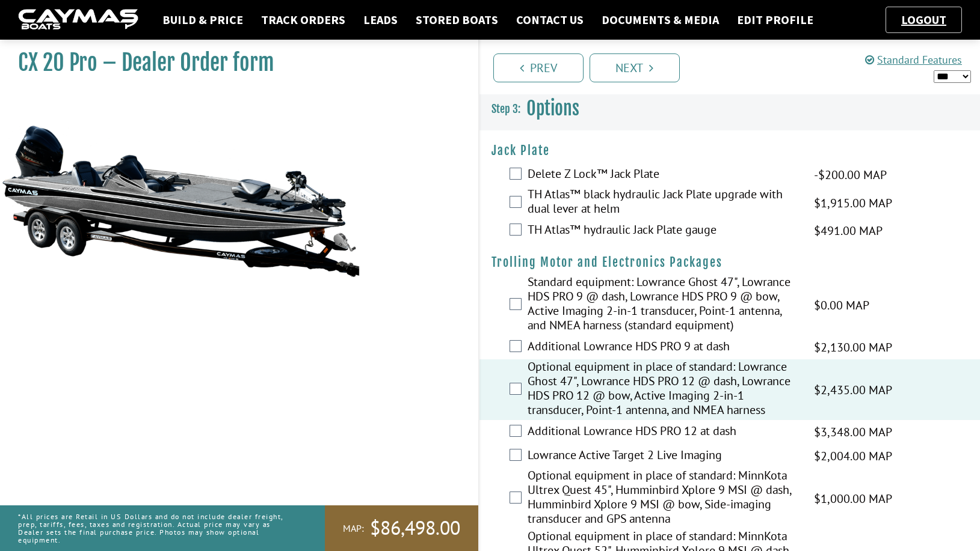  Describe the element at coordinates (664, 456) in the screenshot. I see `label: Lowrance Active Target 2 Live Imaging` at that location.